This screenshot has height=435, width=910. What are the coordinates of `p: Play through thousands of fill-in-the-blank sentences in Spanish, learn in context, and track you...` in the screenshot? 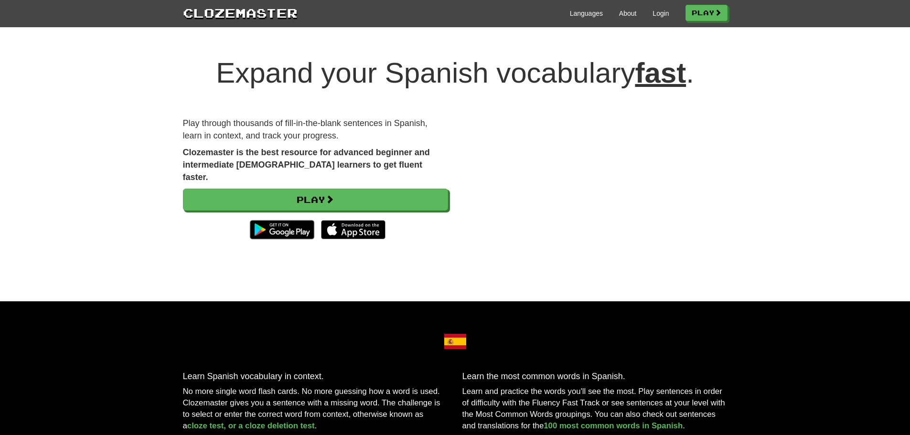 It's located at (315, 129).